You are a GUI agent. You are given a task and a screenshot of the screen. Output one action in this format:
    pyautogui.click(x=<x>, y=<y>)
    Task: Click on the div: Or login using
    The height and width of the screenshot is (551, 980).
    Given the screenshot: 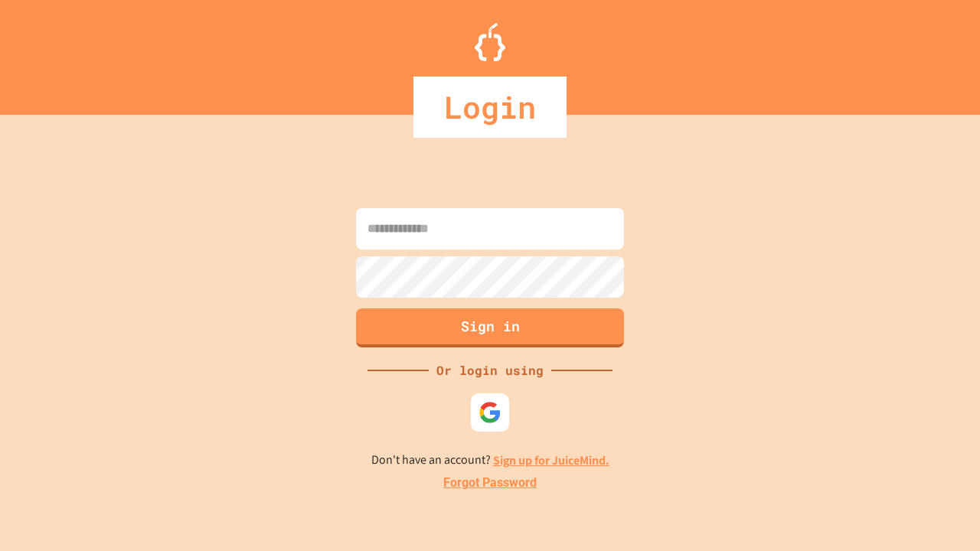 What is the action you would take?
    pyautogui.click(x=490, y=371)
    